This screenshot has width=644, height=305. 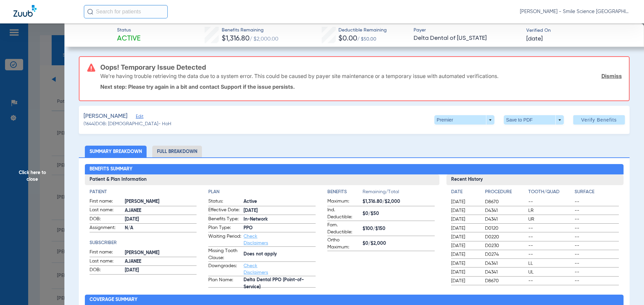 What do you see at coordinates (177, 151) in the screenshot?
I see `li: Full Breakdown` at bounding box center [177, 151].